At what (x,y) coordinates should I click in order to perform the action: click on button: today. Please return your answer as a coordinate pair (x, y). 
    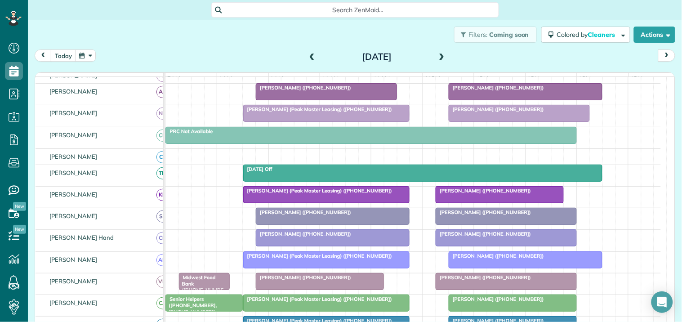
    Looking at the image, I should click on (63, 55).